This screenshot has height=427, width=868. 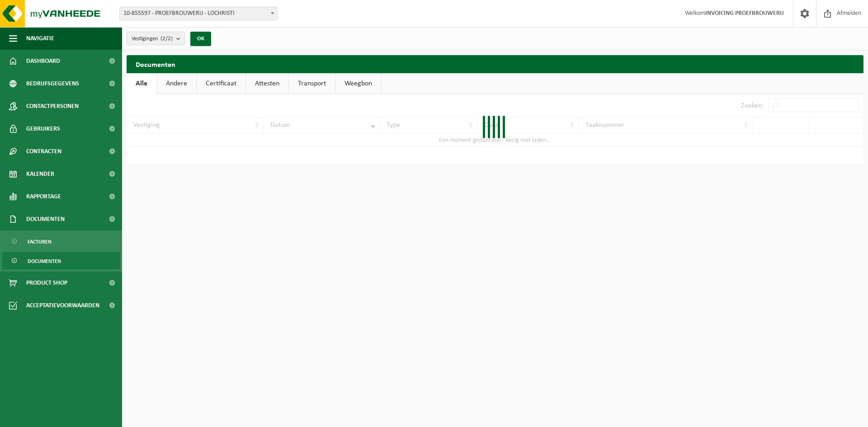 What do you see at coordinates (61, 241) in the screenshot?
I see `a: Facturen` at bounding box center [61, 241].